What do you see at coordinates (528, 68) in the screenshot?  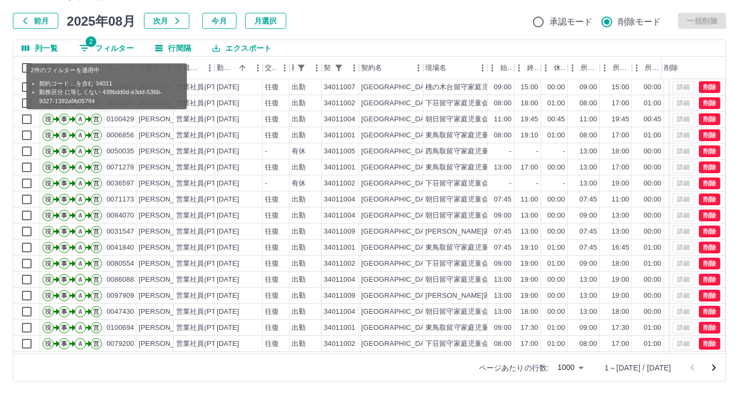 I see `div: 終業` at bounding box center [528, 68].